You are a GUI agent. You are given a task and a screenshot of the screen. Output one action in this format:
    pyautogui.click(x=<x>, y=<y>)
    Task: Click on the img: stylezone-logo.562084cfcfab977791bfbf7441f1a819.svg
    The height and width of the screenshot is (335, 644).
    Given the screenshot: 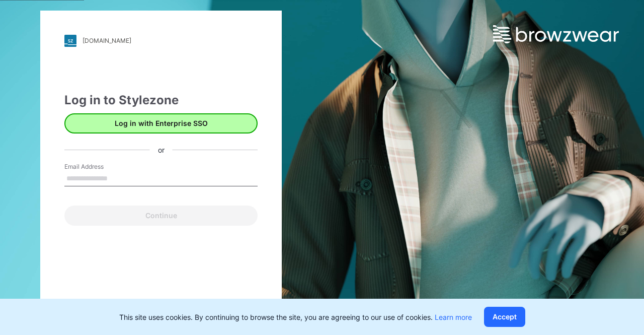 What is the action you would take?
    pyautogui.click(x=71, y=41)
    